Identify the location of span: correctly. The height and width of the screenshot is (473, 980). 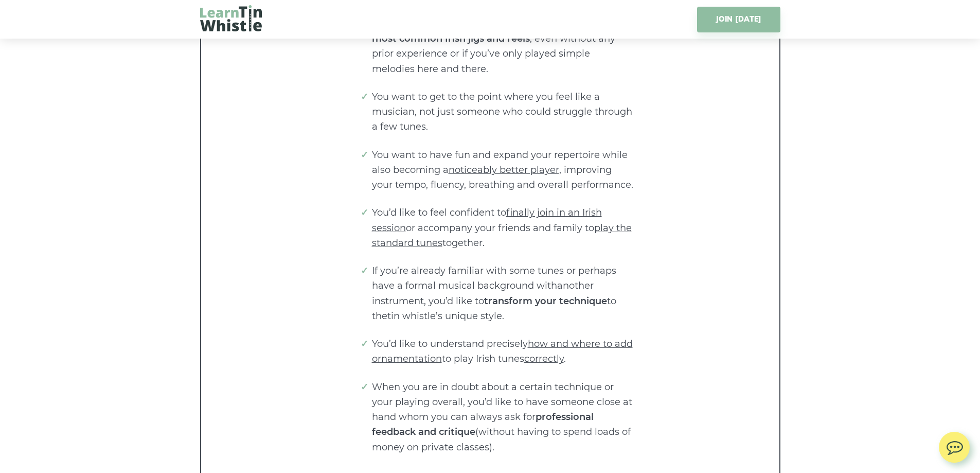
(544, 359).